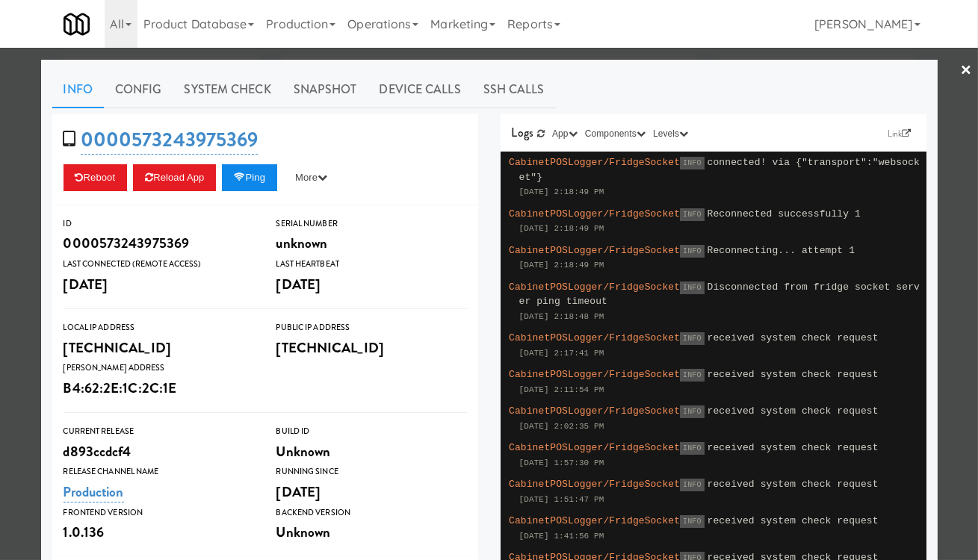  What do you see at coordinates (78, 90) in the screenshot?
I see `a: Info` at bounding box center [78, 90].